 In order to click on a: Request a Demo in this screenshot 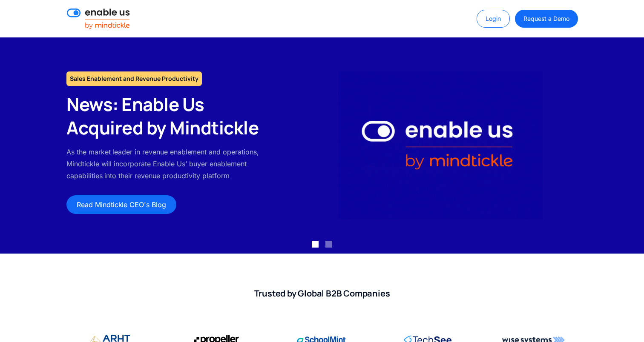, I will do `click(546, 19)`.